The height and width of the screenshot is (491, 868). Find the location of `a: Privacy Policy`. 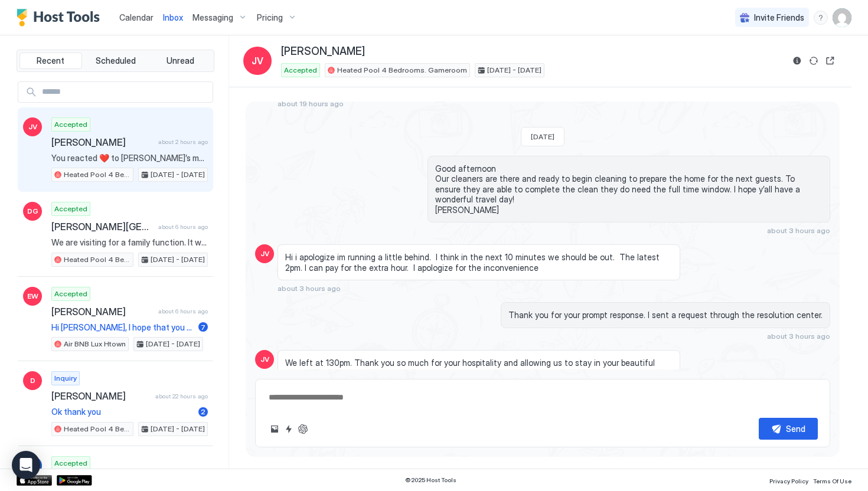

a: Privacy Policy is located at coordinates (789, 480).